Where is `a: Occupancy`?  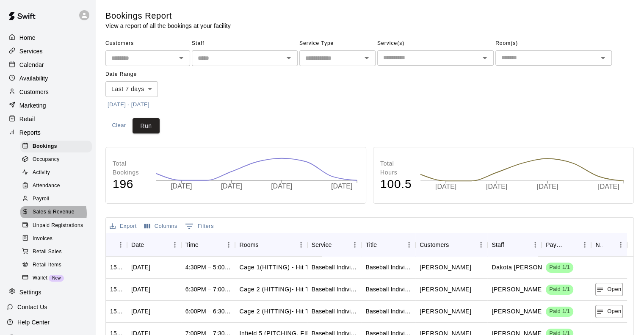
a: Occupancy is located at coordinates (58, 159).